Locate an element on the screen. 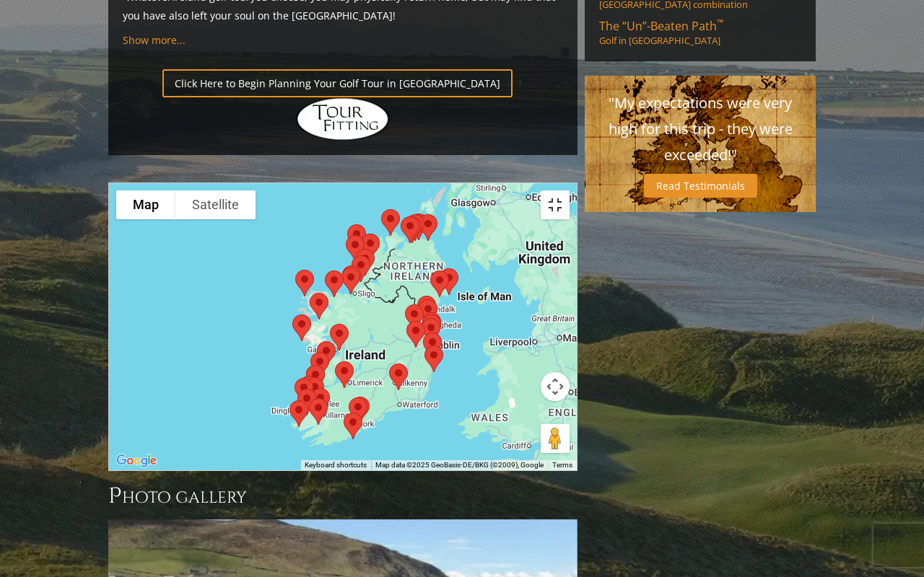  img: Google is located at coordinates (136, 462).